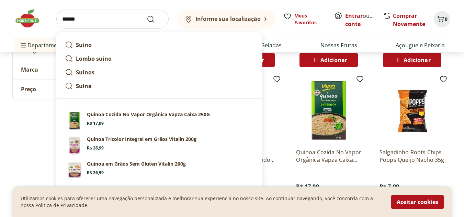 The image size is (464, 217). What do you see at coordinates (23, 45) in the screenshot?
I see `button: Menu` at bounding box center [23, 45].